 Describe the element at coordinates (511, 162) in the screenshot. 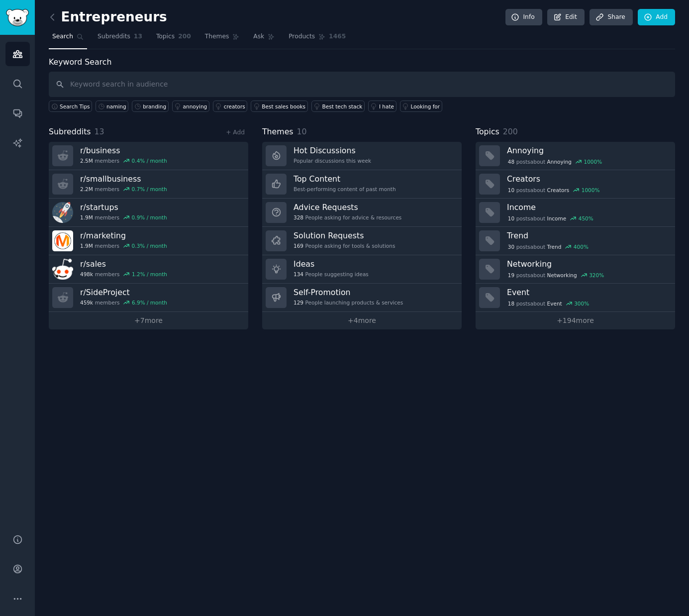

I see `span: 48` at that location.